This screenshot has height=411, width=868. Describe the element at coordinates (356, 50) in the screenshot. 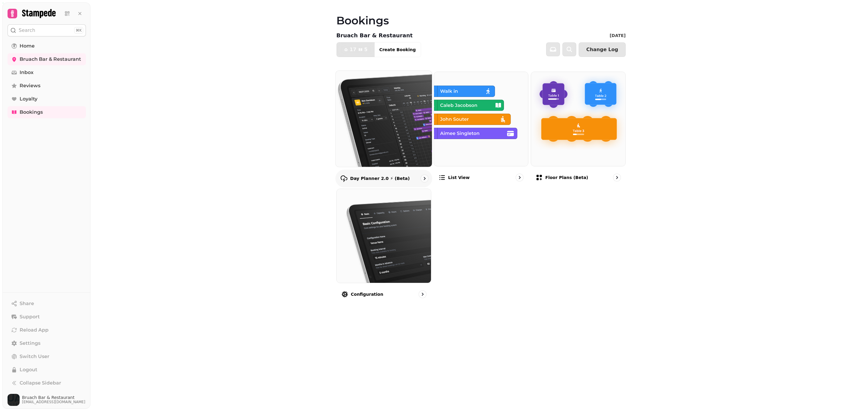

I see `button: 175` at that location.